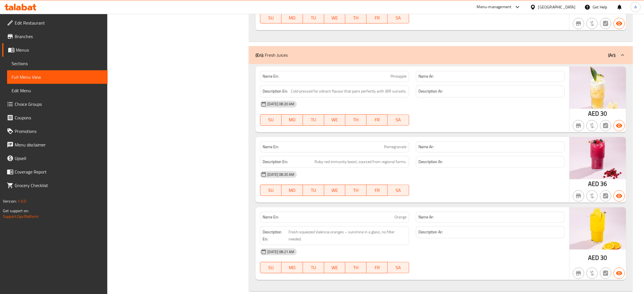 The height and width of the screenshot is (294, 644). I want to click on div: (En): Fresh Juices(Ar):, so click(440, 55).